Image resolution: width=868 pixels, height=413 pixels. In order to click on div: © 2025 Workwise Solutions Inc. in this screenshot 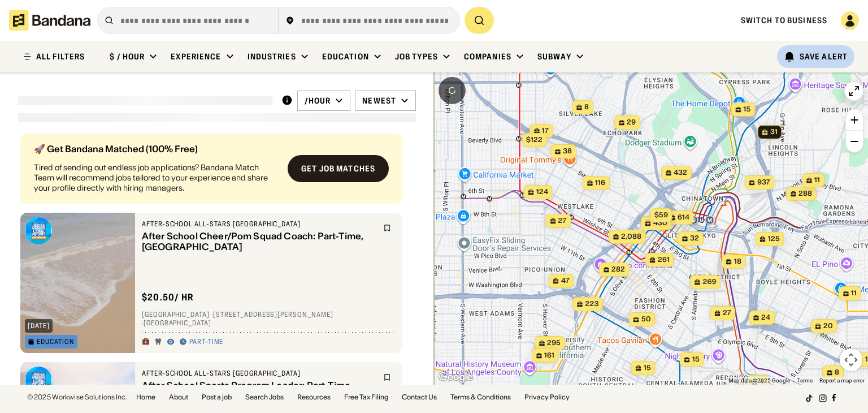, I will do `click(77, 397)`.